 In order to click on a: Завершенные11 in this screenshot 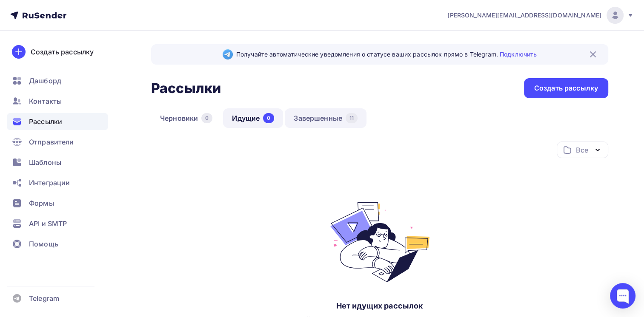, I will do `click(325, 119)`.